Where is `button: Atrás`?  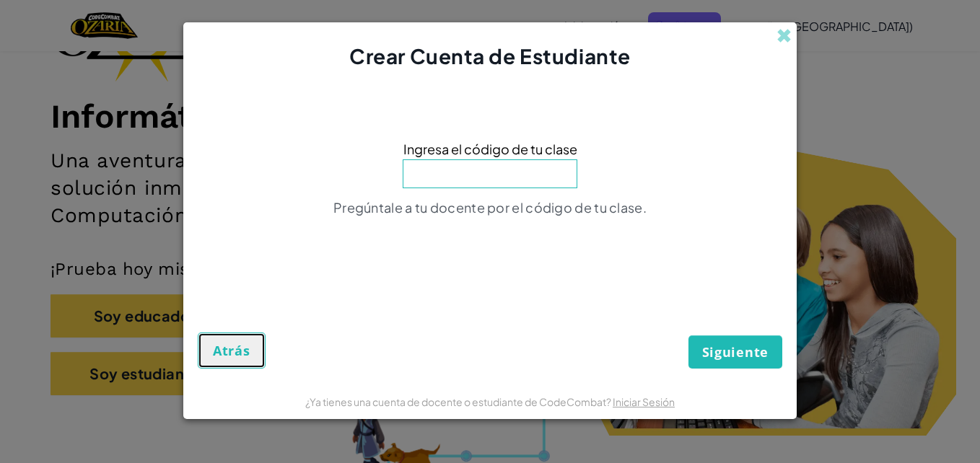 button: Atrás is located at coordinates (232, 350).